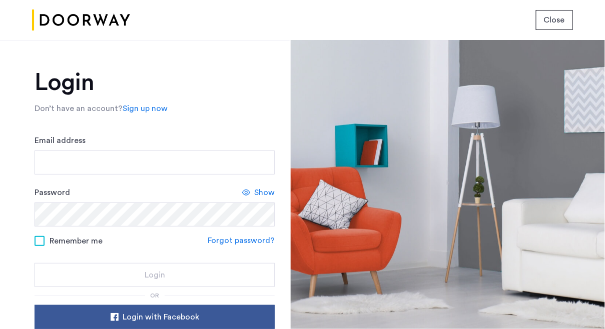 The width and height of the screenshot is (605, 329). I want to click on span: Show, so click(264, 193).